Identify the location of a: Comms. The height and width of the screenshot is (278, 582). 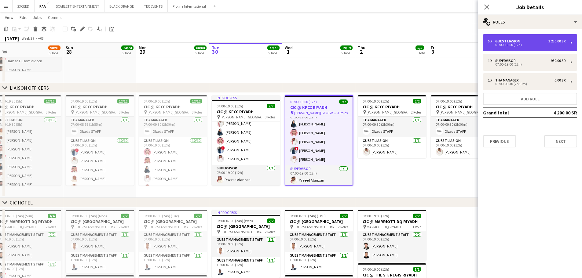
(55, 17).